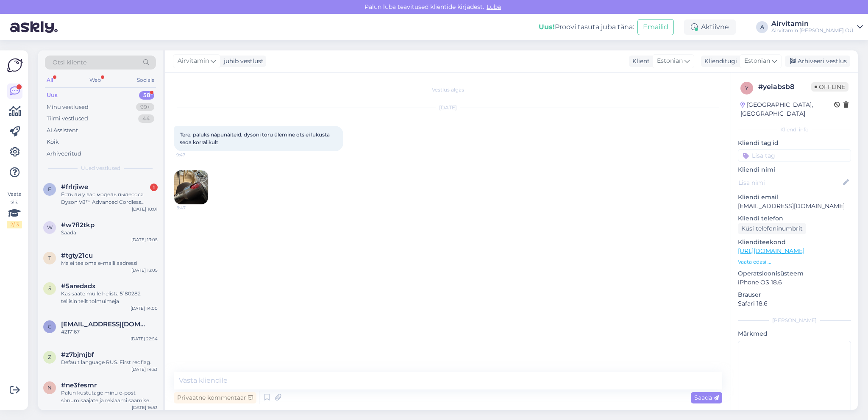 The height and width of the screenshot is (420, 868). Describe the element at coordinates (147, 95) in the screenshot. I see `div: 58` at that location.